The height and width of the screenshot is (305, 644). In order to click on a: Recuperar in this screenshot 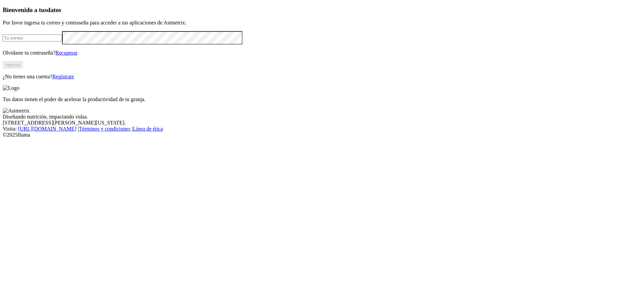, I will do `click(67, 52)`.